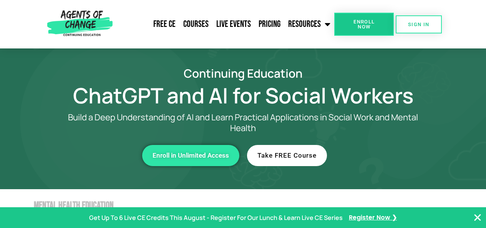 The image size is (486, 228). What do you see at coordinates (233, 24) in the screenshot?
I see `a: Live Events` at bounding box center [233, 24].